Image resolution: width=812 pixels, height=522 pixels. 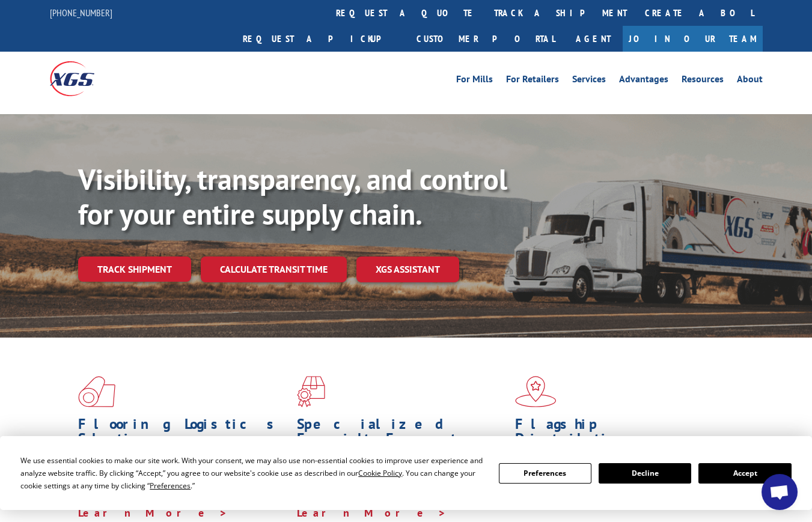 I want to click on a: For Retailers, so click(x=533, y=82).